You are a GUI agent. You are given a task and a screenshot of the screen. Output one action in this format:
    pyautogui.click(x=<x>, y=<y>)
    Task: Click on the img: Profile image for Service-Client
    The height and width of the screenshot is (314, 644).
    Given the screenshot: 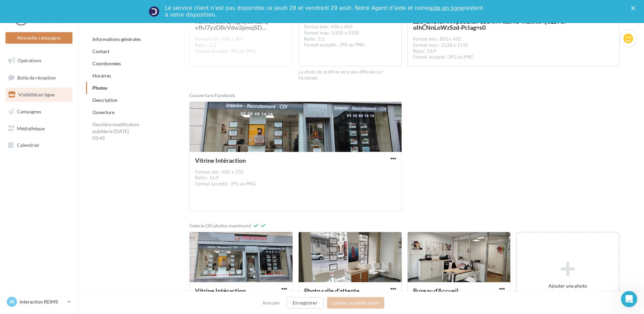 What is the action you would take?
    pyautogui.click(x=154, y=12)
    